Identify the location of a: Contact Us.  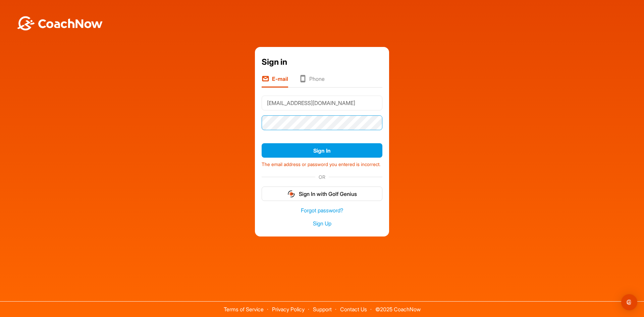
(353, 309).